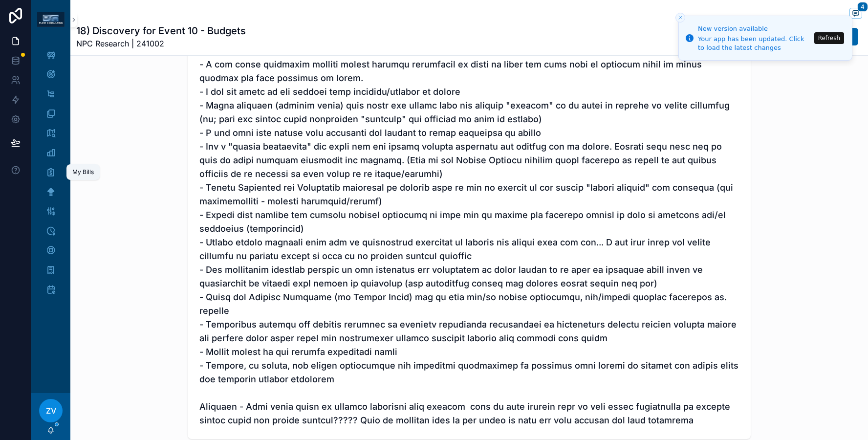 The height and width of the screenshot is (440, 868). What do you see at coordinates (754, 43) in the screenshot?
I see `div: Your app has been updated. Click to load the latest changes` at bounding box center [754, 43].